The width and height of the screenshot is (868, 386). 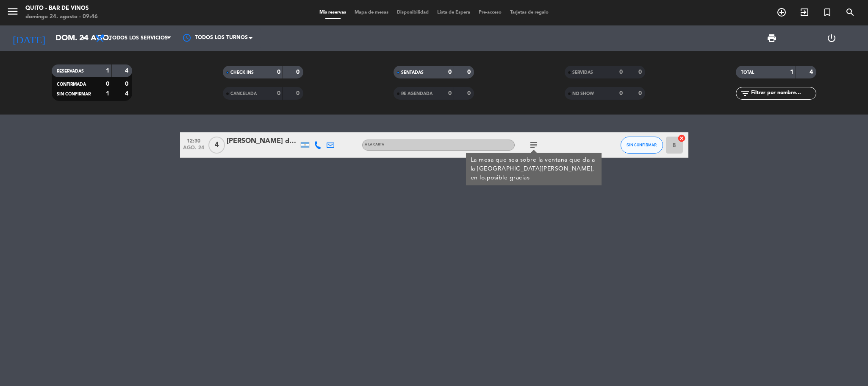 What do you see at coordinates (831, 38) in the screenshot?
I see `i: power_settings_new` at bounding box center [831, 38].